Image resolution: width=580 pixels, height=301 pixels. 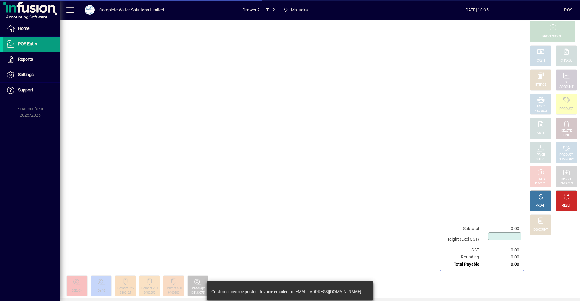 What do you see at coordinates (32, 90) in the screenshot?
I see `a: Support` at bounding box center [32, 90].